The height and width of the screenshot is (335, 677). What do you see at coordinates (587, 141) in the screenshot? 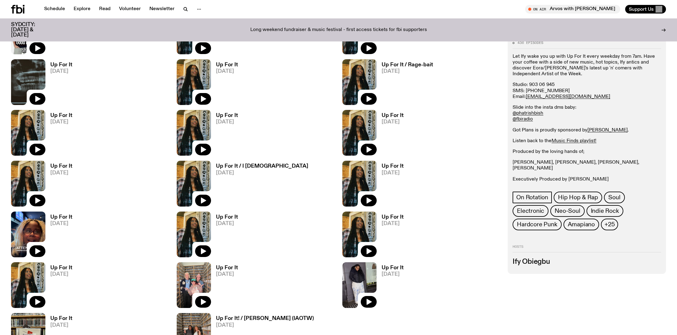
I see `p: Listen back to the` at bounding box center [587, 141].